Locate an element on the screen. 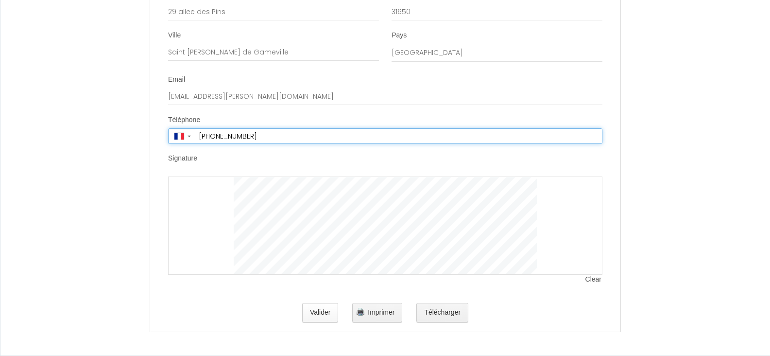 This screenshot has width=770, height=356. button: Télécharger is located at coordinates (442, 312).